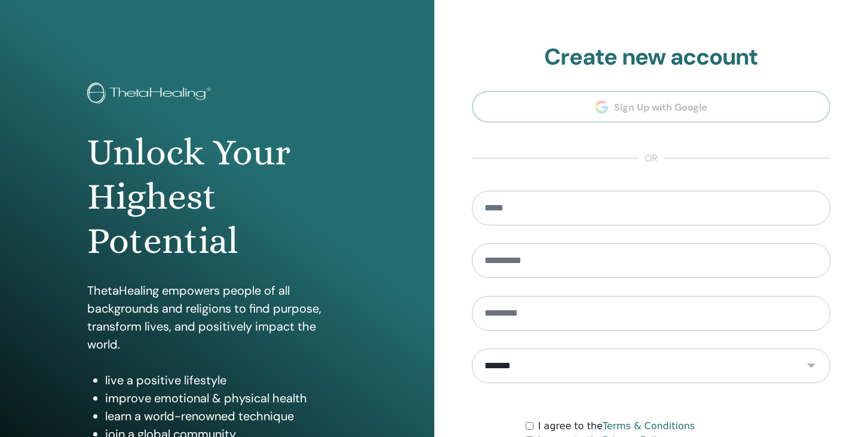  What do you see at coordinates (651, 58) in the screenshot?
I see `h2: Create new account` at bounding box center [651, 58].